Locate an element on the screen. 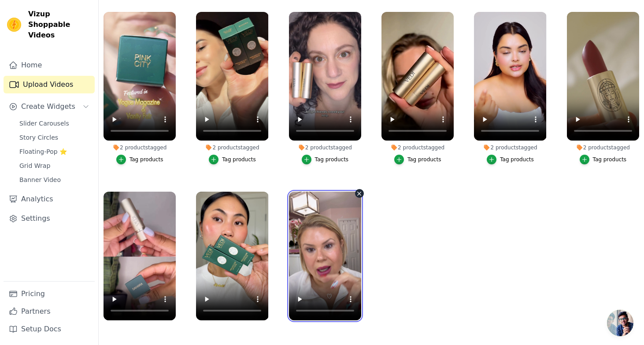 The image size is (644, 345). span: Floating-Pop ⭐ is located at coordinates (43, 152).